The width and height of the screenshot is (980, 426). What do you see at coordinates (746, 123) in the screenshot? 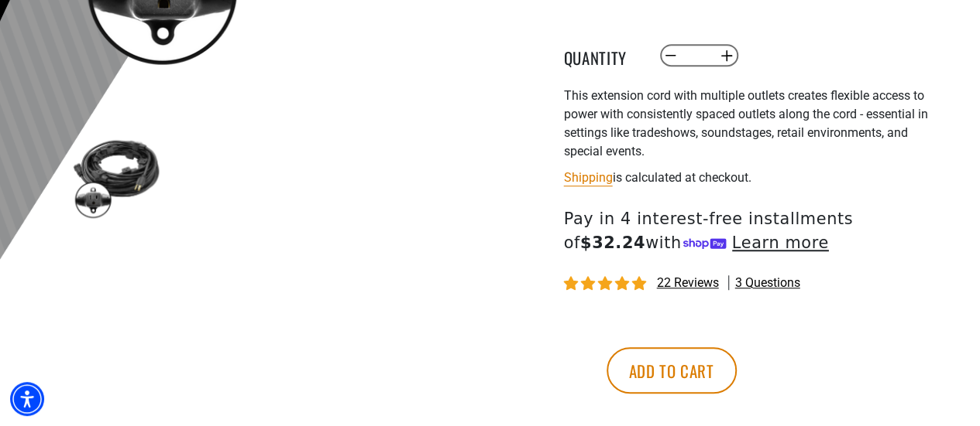
I see `span: This extension cord with multiple outlets creates flexible access to power with consistently spac...` at bounding box center [746, 123].